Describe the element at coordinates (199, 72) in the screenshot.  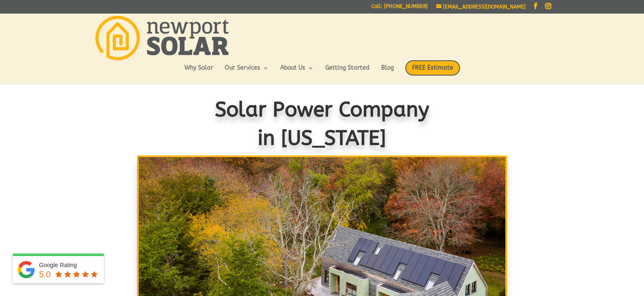
I see `a: Why Solar` at that location.